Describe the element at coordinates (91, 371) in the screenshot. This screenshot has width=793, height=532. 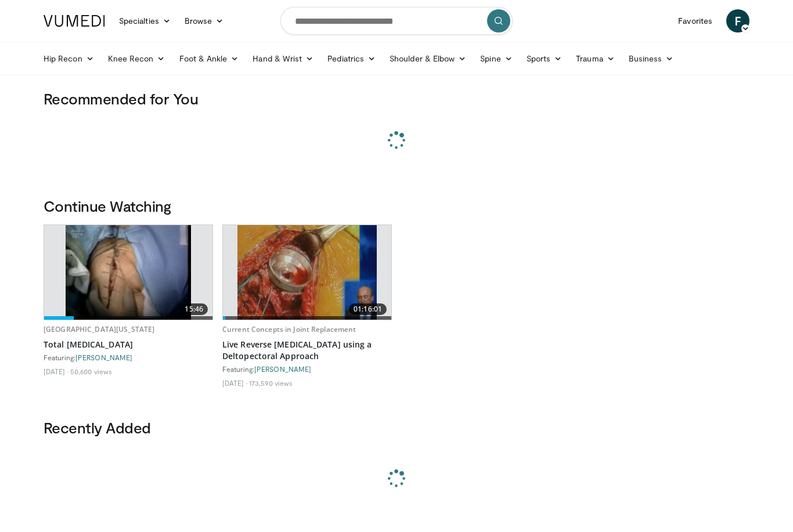
I see `li: 50,600 views` at that location.